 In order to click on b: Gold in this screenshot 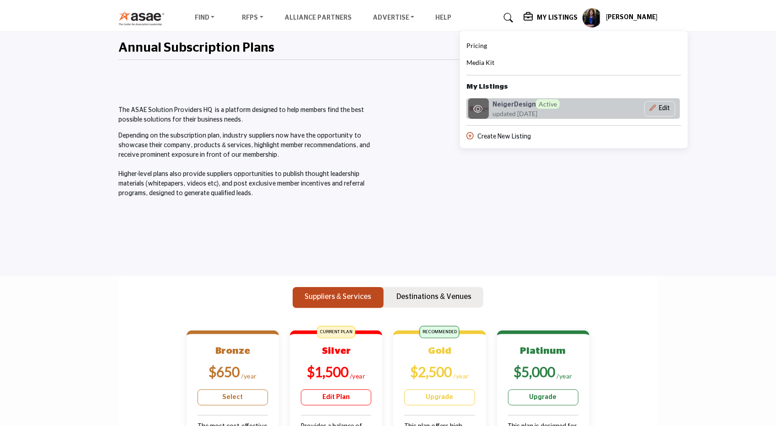, I will do `click(439, 351)`.